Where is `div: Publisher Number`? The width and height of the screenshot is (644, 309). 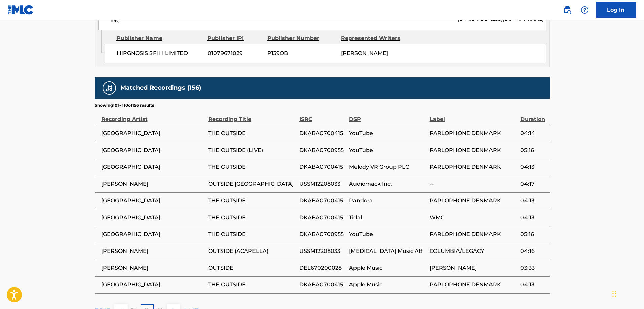
div: Publisher Number is located at coordinates (301, 39).